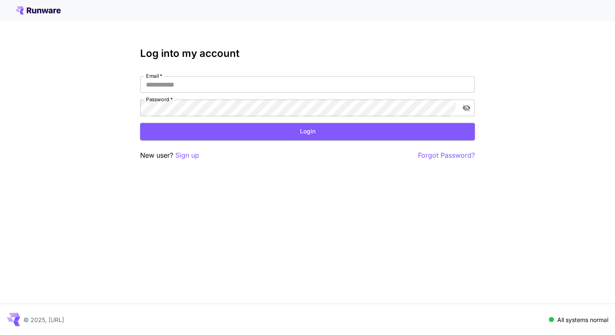 Image resolution: width=615 pixels, height=335 pixels. I want to click on p: Forgot Password?, so click(447, 155).